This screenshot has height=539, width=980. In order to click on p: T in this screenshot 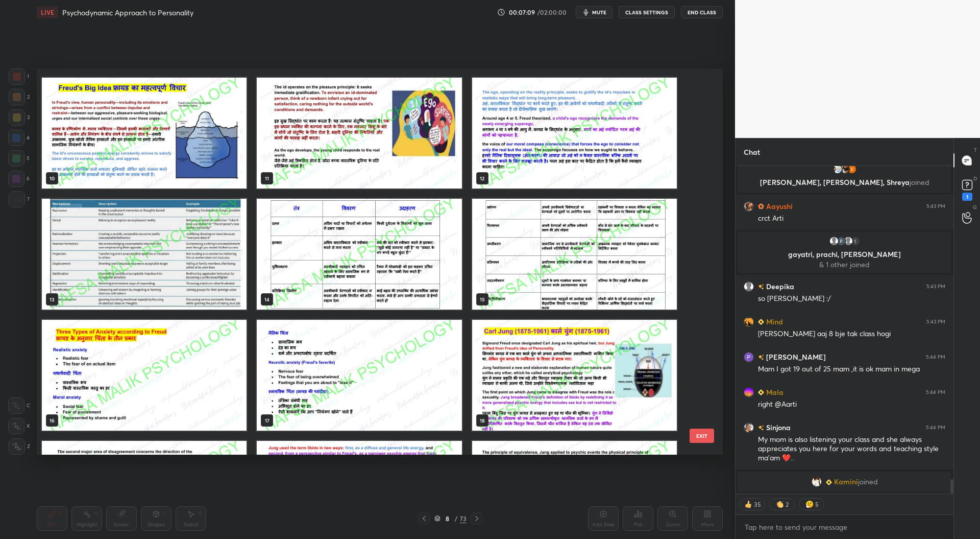, I will do `click(975, 150)`.